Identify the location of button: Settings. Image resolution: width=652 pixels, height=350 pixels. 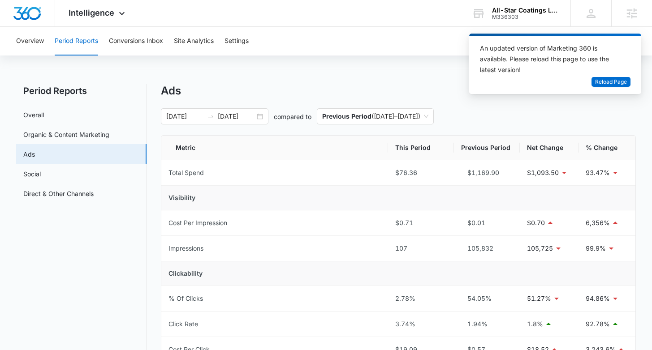
(236, 41).